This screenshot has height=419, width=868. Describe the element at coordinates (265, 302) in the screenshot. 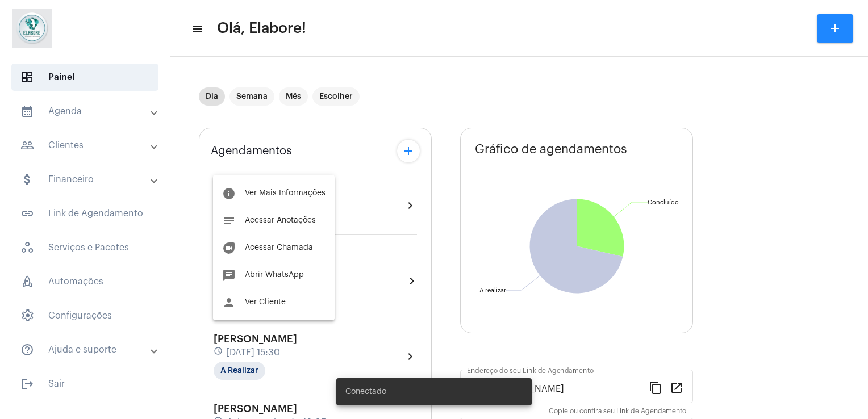

I see `span: Ver Cliente` at that location.